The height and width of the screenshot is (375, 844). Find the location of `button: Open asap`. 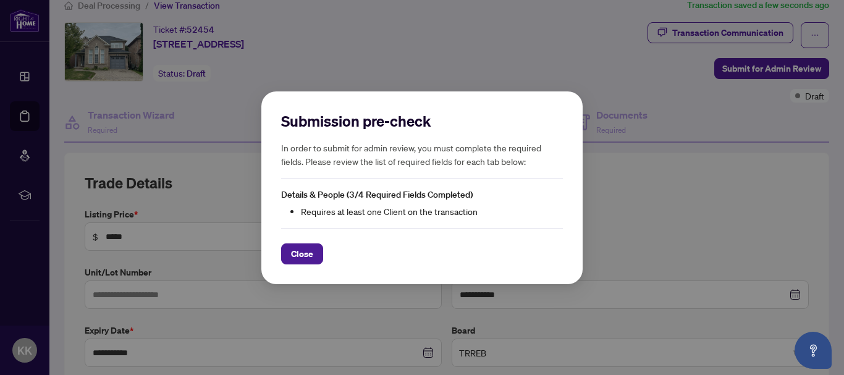

button: Open asap is located at coordinates (813, 350).